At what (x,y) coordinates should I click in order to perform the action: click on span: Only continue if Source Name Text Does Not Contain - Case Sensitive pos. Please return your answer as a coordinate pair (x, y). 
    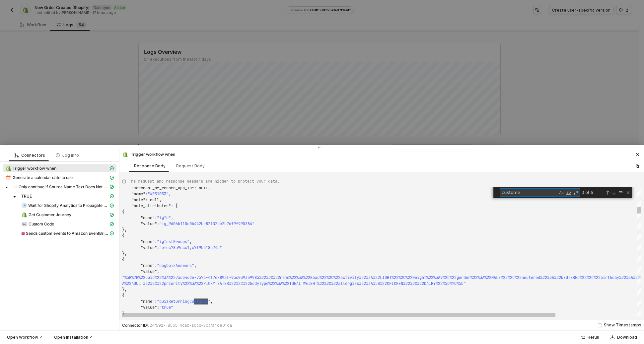
    Looking at the image, I should click on (63, 187).